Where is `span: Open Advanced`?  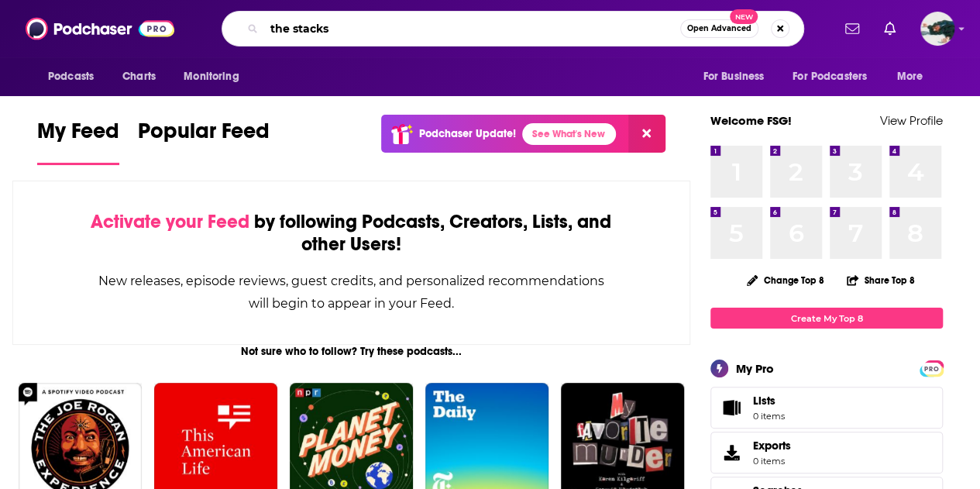
span: Open Advanced is located at coordinates (719, 28).